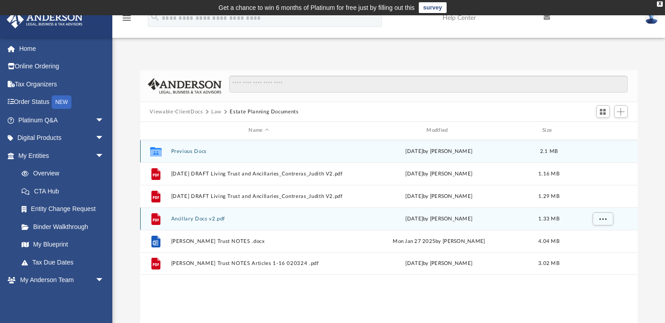 The width and height of the screenshot is (665, 323). Describe the element at coordinates (127, 20) in the screenshot. I see `a: menu` at that location.